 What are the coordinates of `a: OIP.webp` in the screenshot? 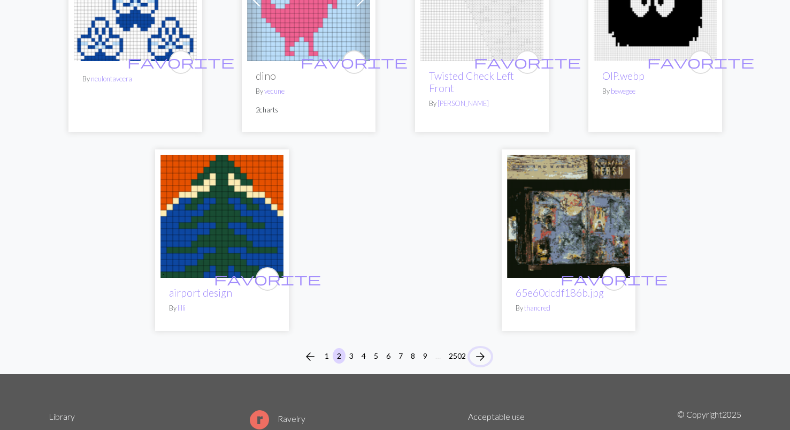 It's located at (623, 75).